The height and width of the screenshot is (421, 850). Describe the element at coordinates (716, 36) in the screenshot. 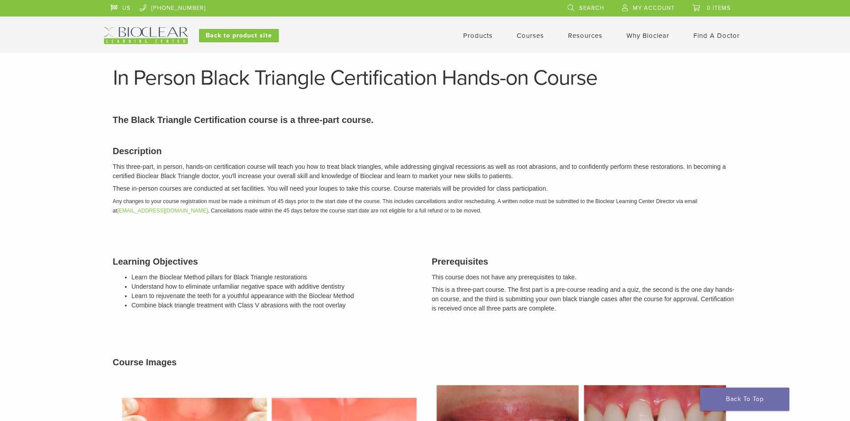

I see `a: Find A Doctor` at that location.